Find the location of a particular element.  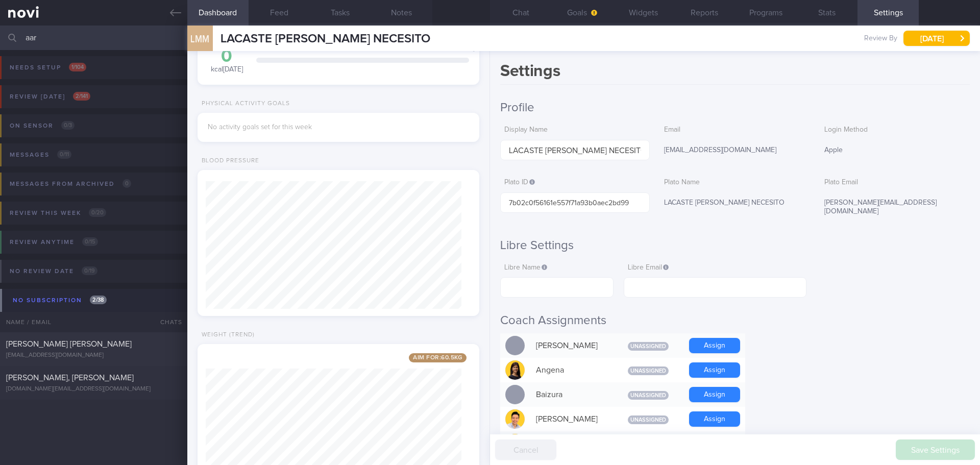

div: Angena is located at coordinates (572, 370).